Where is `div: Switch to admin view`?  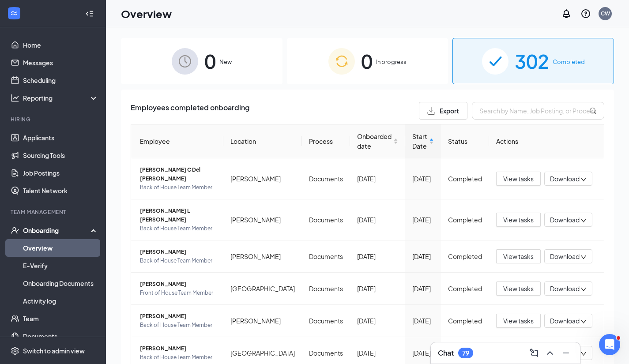
div: Switch to admin view is located at coordinates (54, 351).